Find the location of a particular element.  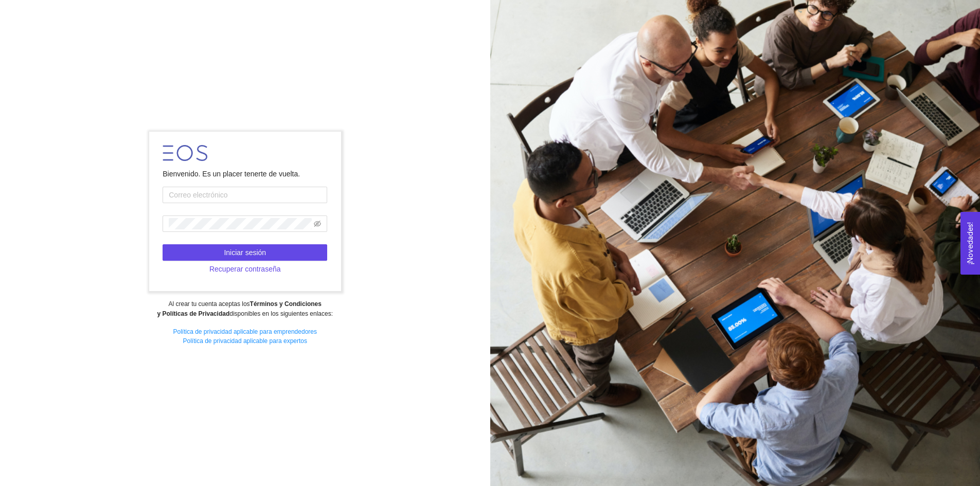

a: Recuperar contraseña is located at coordinates (245, 269).